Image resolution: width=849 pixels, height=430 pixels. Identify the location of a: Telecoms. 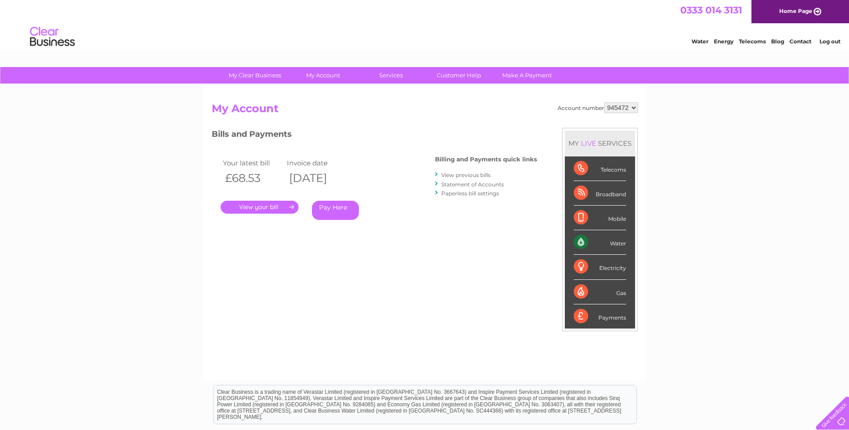
(752, 41).